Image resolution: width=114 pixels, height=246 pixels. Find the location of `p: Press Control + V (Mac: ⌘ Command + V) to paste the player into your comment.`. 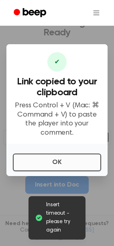

p: Press Control + V (Mac: ⌘ Command + V) to paste the player into your comment. is located at coordinates (57, 119).